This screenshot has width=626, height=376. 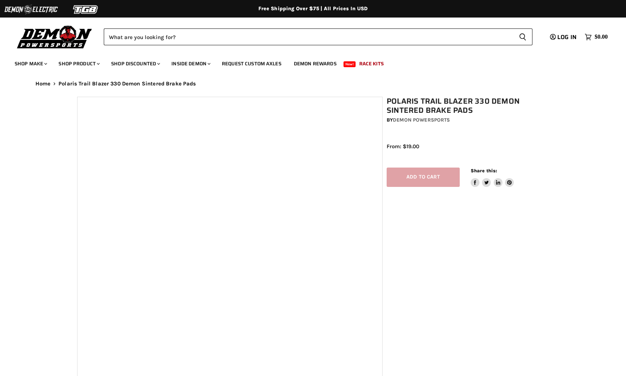 What do you see at coordinates (470, 120) in the screenshot?
I see `div: by` at bounding box center [470, 120].